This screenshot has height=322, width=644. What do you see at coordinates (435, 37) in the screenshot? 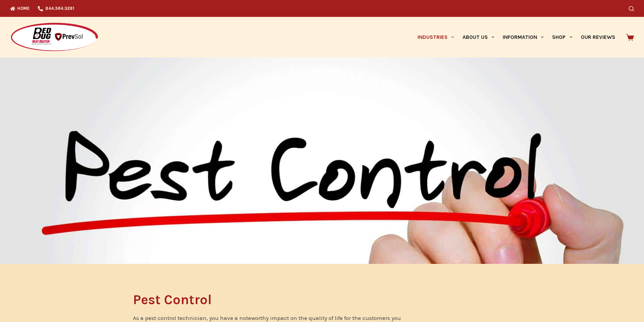
I see `a: Industries` at bounding box center [435, 37].